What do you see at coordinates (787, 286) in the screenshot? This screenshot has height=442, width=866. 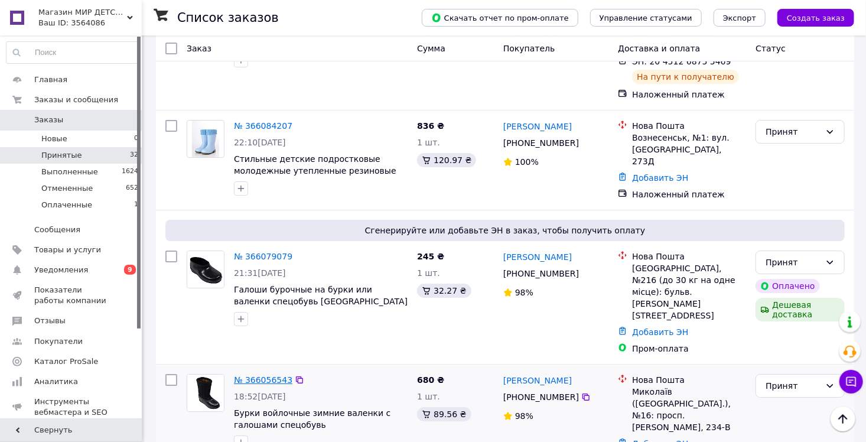 I see `div: Оплачено` at bounding box center [787, 286].